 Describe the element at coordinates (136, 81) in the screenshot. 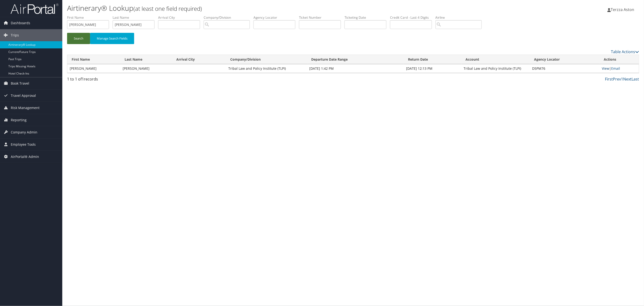

I see `div: 1 to 1 of records` at that location.